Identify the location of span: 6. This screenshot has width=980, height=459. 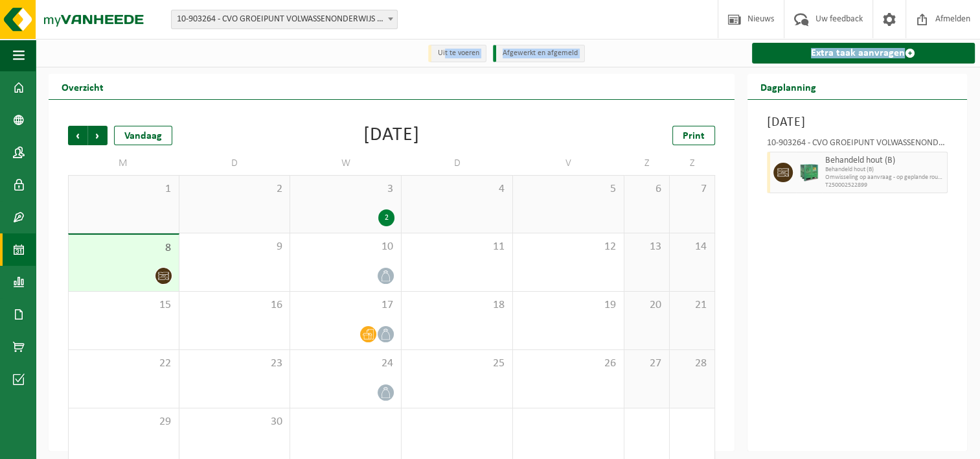
(646, 189).